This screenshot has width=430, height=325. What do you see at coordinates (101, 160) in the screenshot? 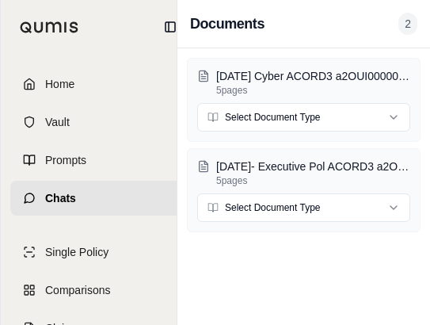
I see `a: Prompts` at bounding box center [101, 160].